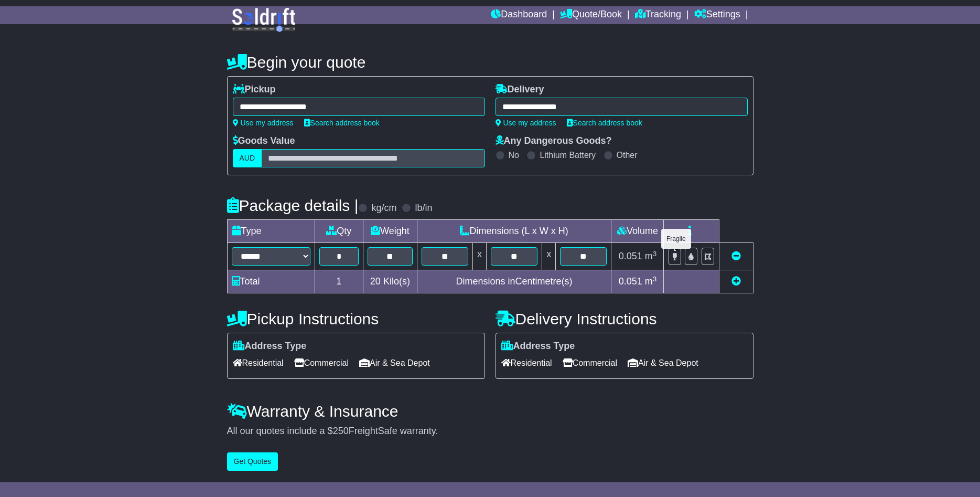 The width and height of the screenshot is (980, 497). Describe the element at coordinates (520, 89) in the screenshot. I see `label: Delivery` at that location.